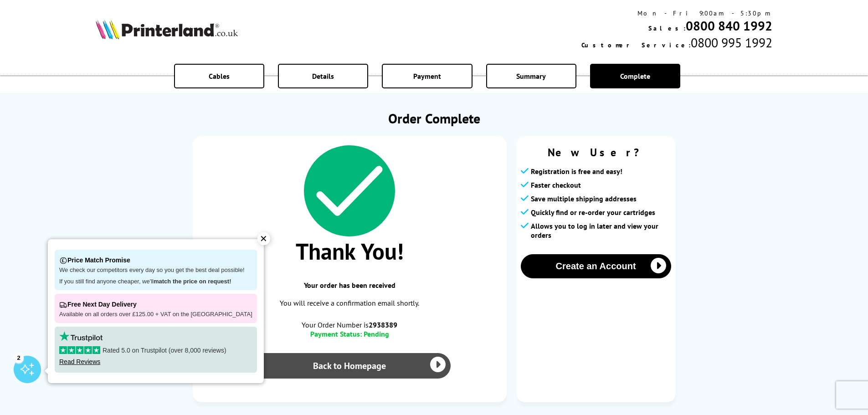  I want to click on span: Save multiple shipping addresses, so click(583, 199).